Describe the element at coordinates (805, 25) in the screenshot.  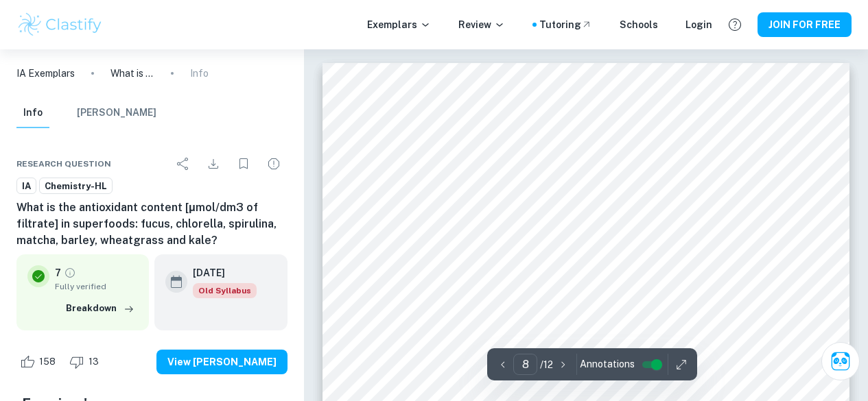
I see `button: JOIN FOR FREE` at that location.